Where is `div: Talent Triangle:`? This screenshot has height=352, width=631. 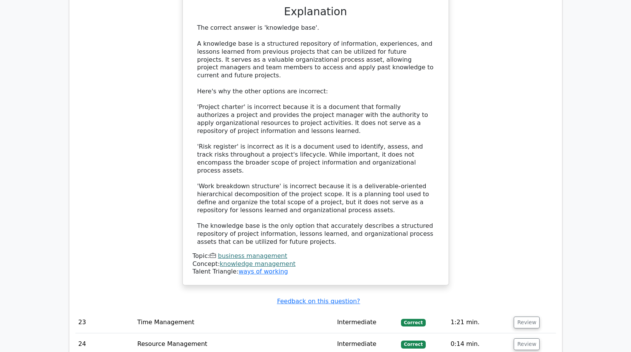
div: Talent Triangle: is located at coordinates (316, 264).